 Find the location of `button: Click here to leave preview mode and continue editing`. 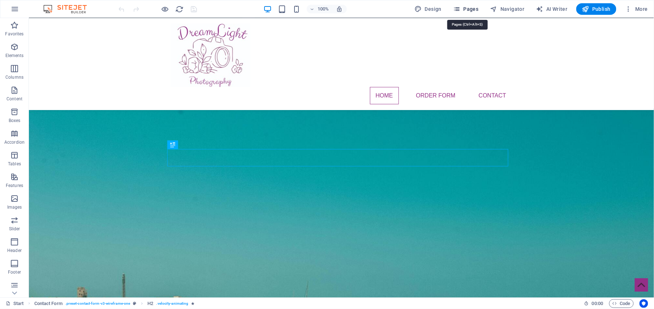

button: Click here to leave preview mode and continue editing is located at coordinates (165, 9).